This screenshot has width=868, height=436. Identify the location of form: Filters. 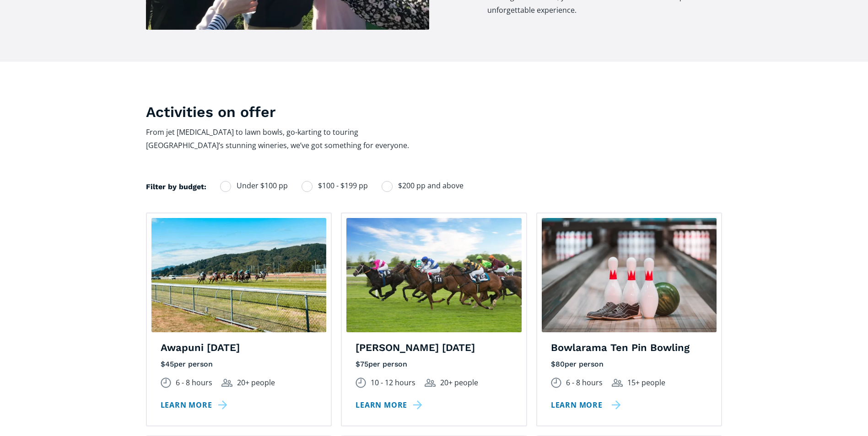
(304, 192).